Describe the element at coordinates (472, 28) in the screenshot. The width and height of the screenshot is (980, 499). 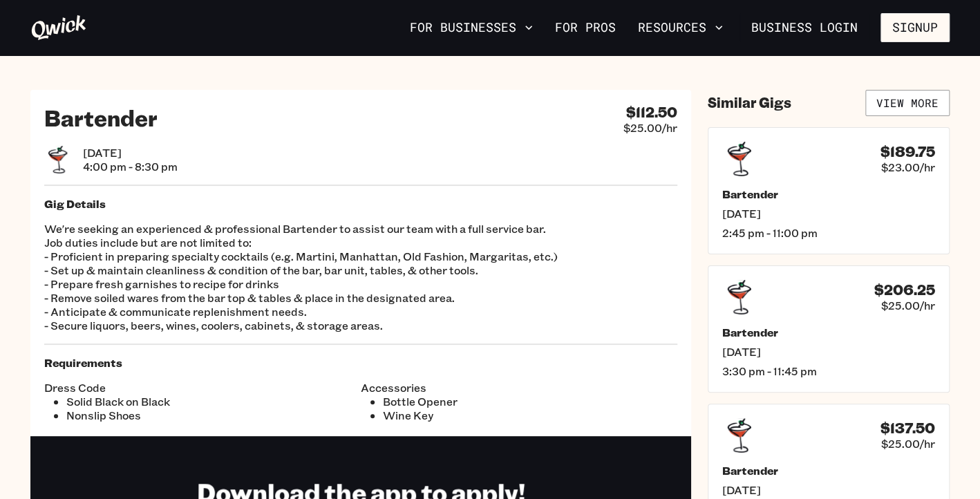
I see `button: For Businesses` at that location.